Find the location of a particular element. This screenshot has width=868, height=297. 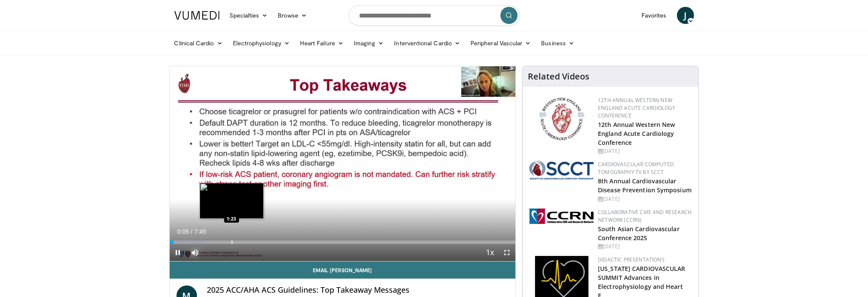

a: Business is located at coordinates (558, 43).